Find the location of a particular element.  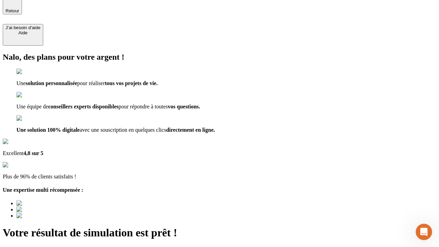

span: conseillers experts disponibles is located at coordinates (83, 106).